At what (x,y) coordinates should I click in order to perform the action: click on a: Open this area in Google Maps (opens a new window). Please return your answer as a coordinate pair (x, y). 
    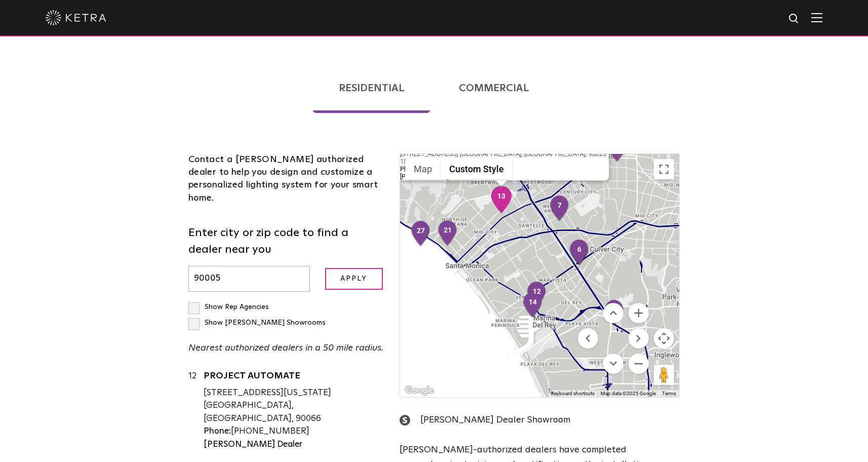
    Looking at the image, I should click on (420, 391).